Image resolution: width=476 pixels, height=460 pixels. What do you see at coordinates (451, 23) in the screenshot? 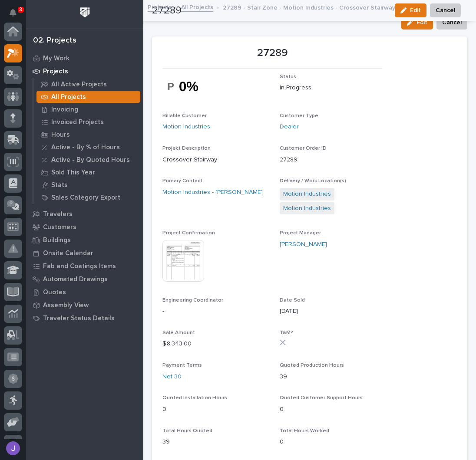
I see `button: Cancel` at bounding box center [451, 23].